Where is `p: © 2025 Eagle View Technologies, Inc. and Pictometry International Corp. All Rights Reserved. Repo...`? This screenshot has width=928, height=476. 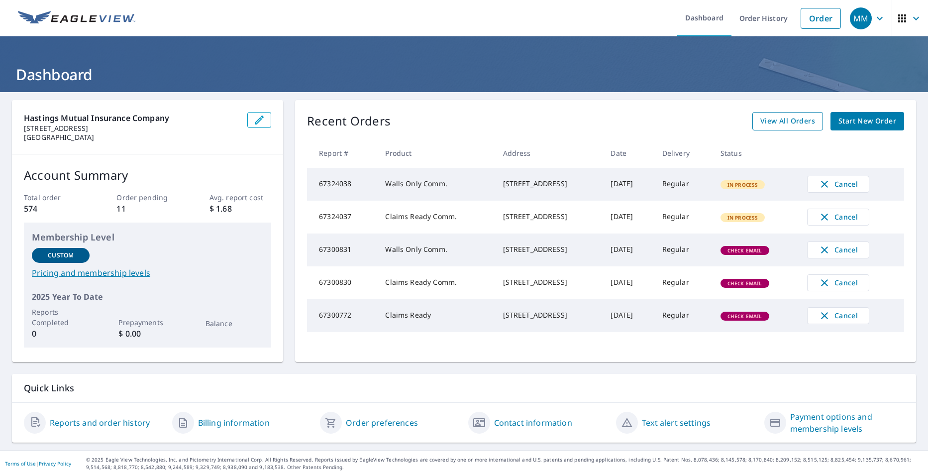
p: © 2025 Eagle View Technologies, Inc. and Pictometry International Corp. All Rights Reserved. Repo... is located at coordinates (504, 463).